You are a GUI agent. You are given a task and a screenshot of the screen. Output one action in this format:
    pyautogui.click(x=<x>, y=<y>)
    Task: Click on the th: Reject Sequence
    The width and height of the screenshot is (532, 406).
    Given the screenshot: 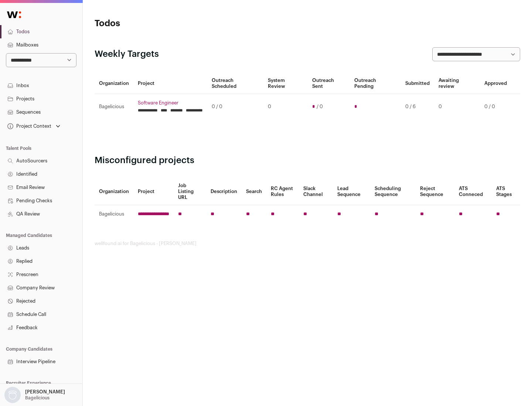 What is the action you would take?
    pyautogui.click(x=435, y=192)
    